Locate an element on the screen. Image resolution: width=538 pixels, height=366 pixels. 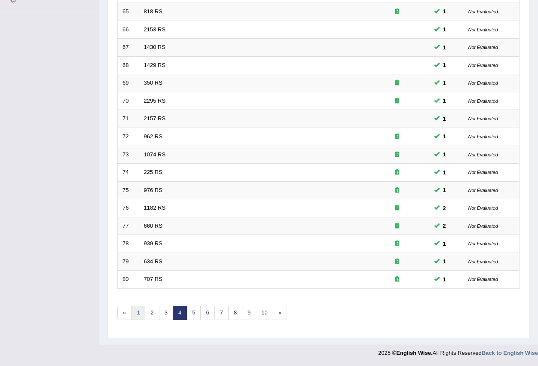
a: 8 is located at coordinates (235, 313).